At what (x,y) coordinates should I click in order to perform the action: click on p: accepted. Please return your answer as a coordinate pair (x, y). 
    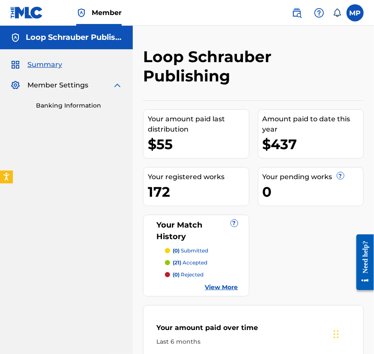
    Looking at the image, I should click on (190, 263).